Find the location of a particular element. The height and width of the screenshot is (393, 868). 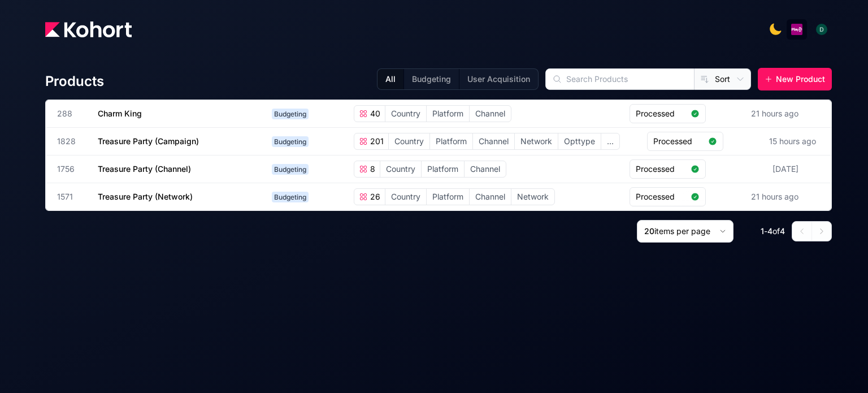

button: User Acquisition is located at coordinates (499, 79).